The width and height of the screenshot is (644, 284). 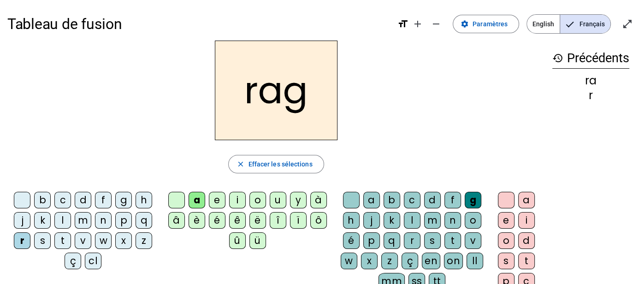 I want to click on div: en, so click(x=431, y=260).